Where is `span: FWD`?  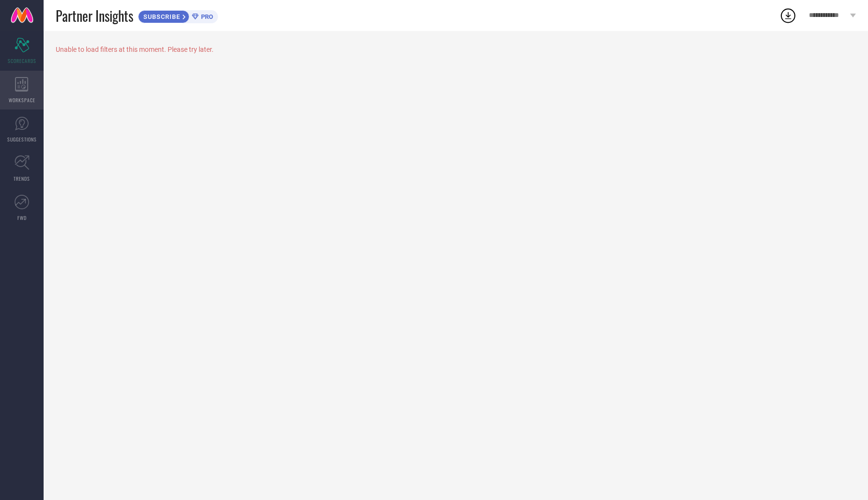
span: FWD is located at coordinates (22, 218).